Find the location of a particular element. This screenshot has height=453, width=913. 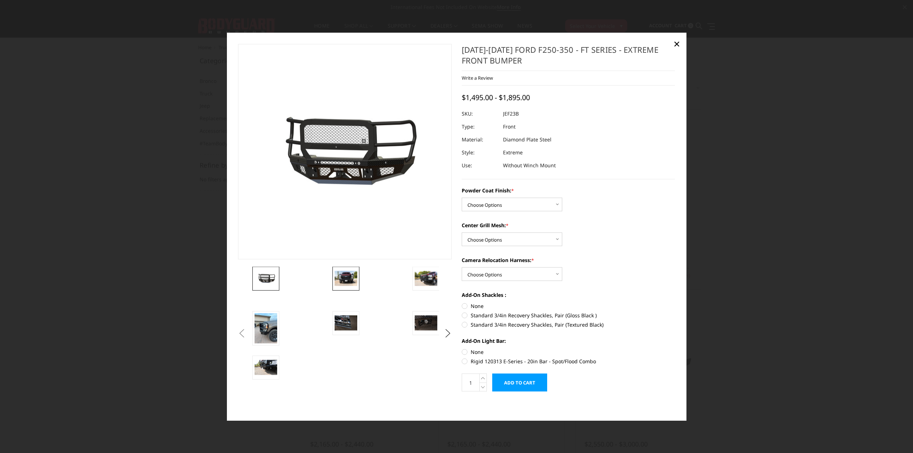

dd: JEF23B is located at coordinates (511, 114).